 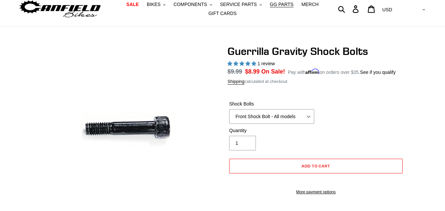 What do you see at coordinates (236, 82) in the screenshot?
I see `a: Shipping` at bounding box center [236, 82].